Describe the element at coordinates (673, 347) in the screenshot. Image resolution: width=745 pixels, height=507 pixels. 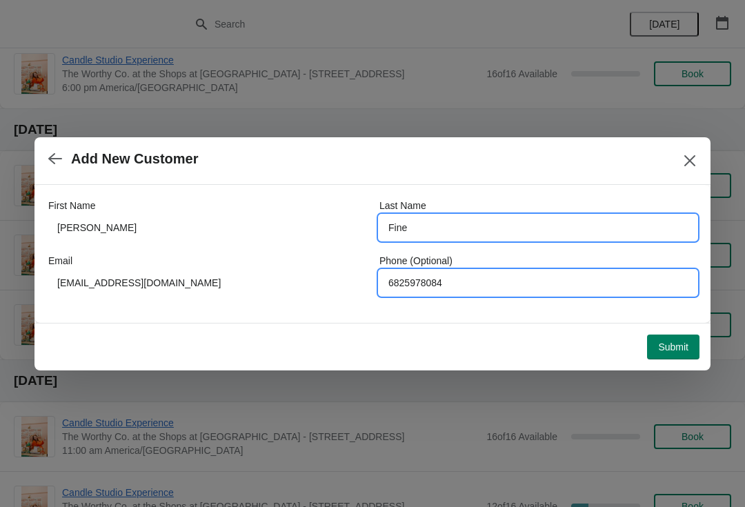
I see `span: Submit` at that location.